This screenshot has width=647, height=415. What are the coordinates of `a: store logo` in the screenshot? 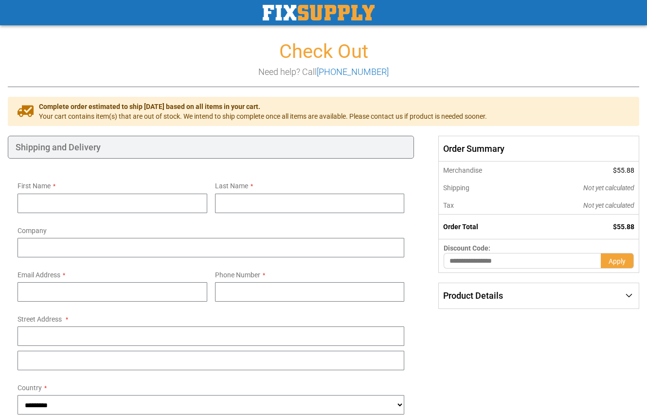 It's located at (318, 13).